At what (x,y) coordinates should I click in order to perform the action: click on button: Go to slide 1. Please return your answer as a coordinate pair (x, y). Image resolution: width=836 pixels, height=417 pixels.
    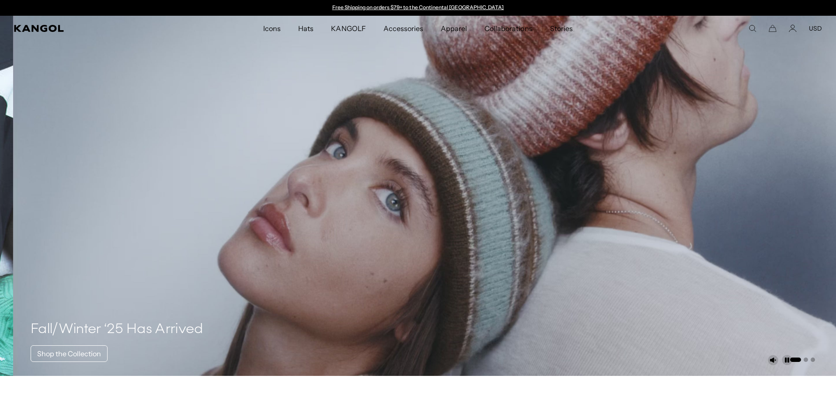
    Looking at the image, I should click on (796, 360).